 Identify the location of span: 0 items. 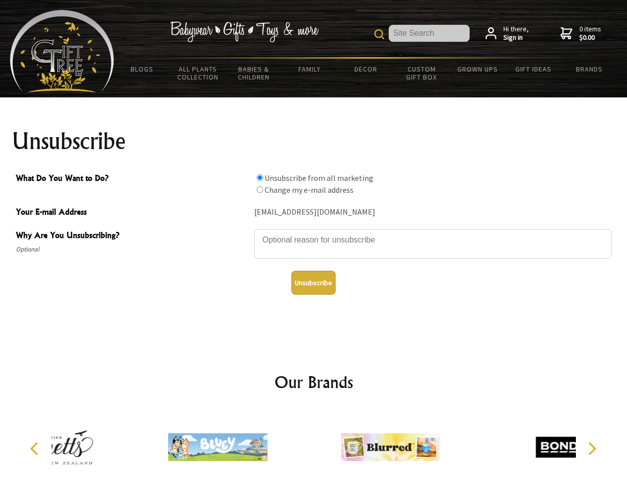
(590, 33).